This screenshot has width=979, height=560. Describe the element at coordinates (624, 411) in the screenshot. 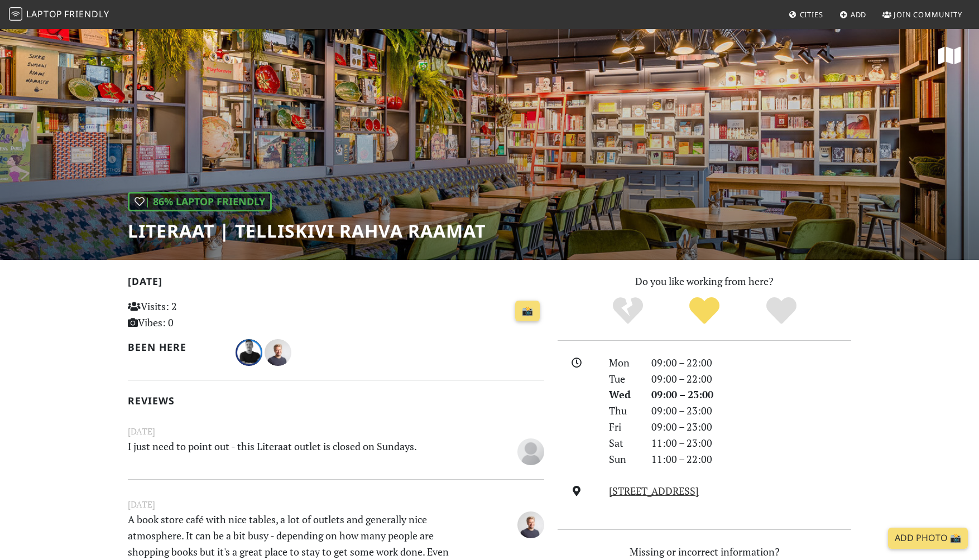

I see `div: Thu` at that location.